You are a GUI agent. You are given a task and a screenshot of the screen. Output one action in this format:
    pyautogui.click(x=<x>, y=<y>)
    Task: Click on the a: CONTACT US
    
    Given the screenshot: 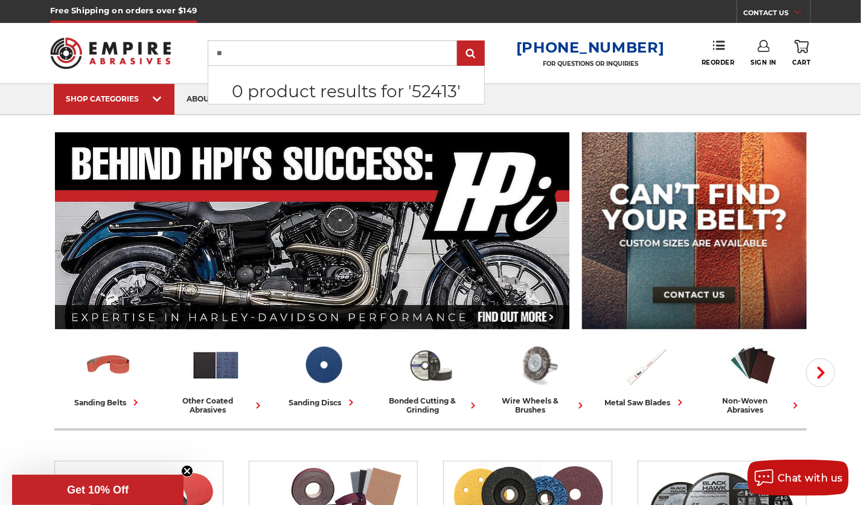 What is the action you would take?
    pyautogui.click(x=777, y=14)
    